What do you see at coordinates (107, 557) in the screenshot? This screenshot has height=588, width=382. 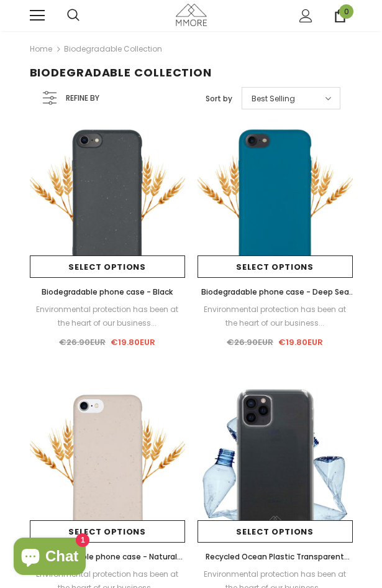 I see `a: Biodegradable phone case - Natural White` at bounding box center [107, 557].